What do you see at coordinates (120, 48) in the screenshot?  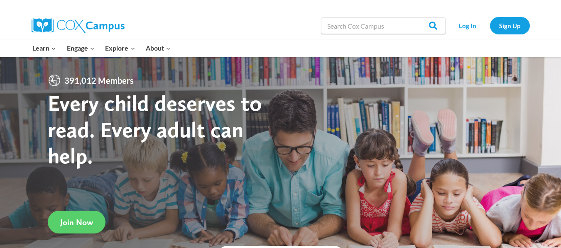 I see `span: Explore` at bounding box center [120, 48].